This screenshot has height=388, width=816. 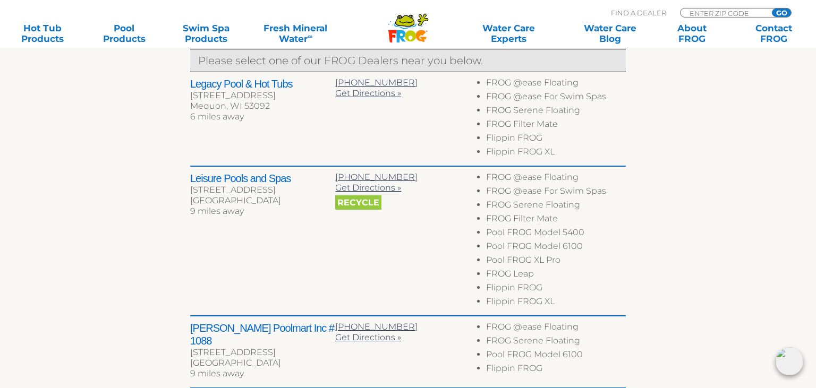 What do you see at coordinates (555, 276) in the screenshot?
I see `li: FROG Leap` at bounding box center [555, 276].